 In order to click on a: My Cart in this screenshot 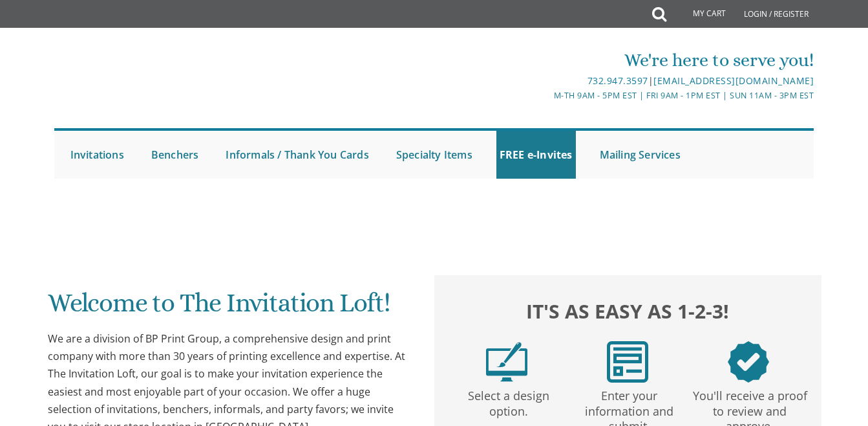, I will do `click(700, 15)`.